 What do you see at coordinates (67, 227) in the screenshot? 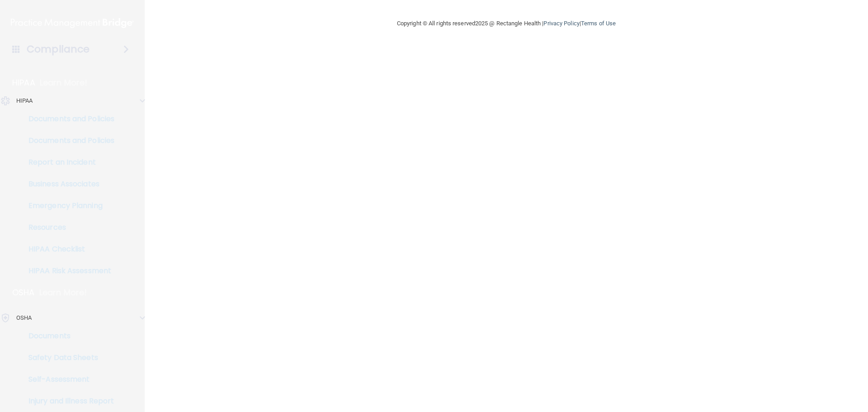
I see `p: Resources` at bounding box center [67, 227].